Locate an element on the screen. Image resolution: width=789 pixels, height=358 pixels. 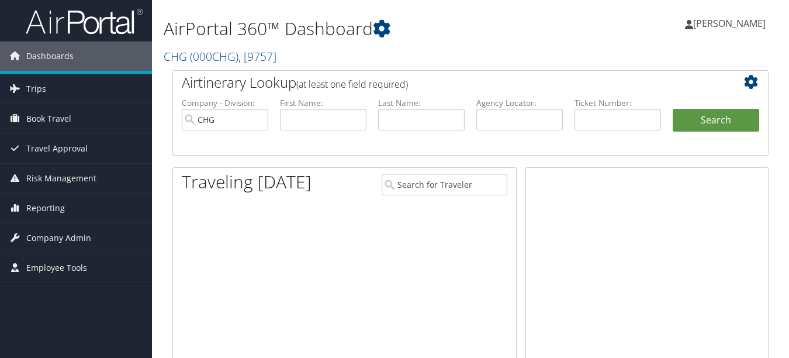
span: Dashboards is located at coordinates (50, 56).